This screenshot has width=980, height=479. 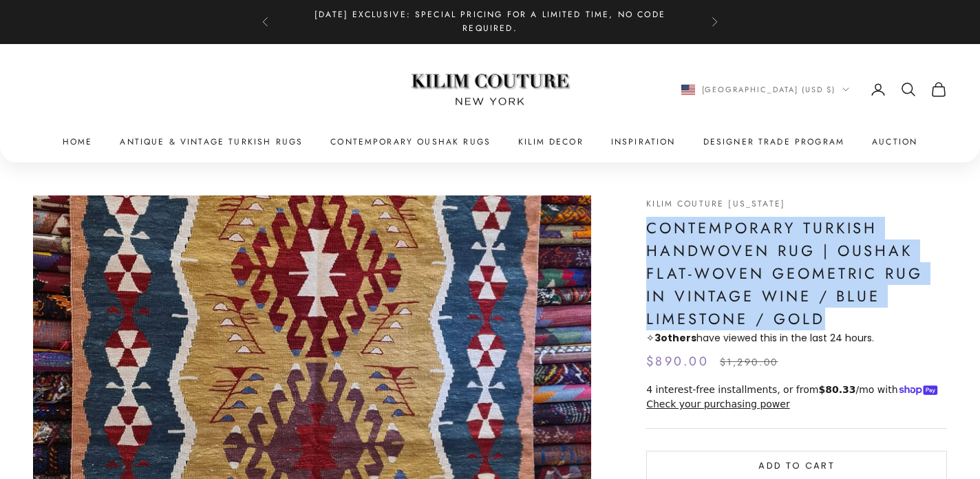 I want to click on a: Home, so click(x=78, y=142).